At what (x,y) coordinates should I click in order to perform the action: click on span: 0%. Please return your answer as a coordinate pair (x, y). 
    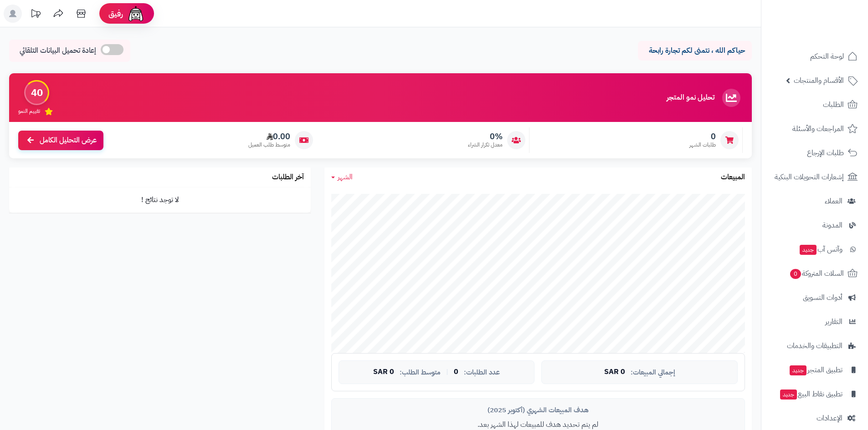
    Looking at the image, I should click on (485, 136).